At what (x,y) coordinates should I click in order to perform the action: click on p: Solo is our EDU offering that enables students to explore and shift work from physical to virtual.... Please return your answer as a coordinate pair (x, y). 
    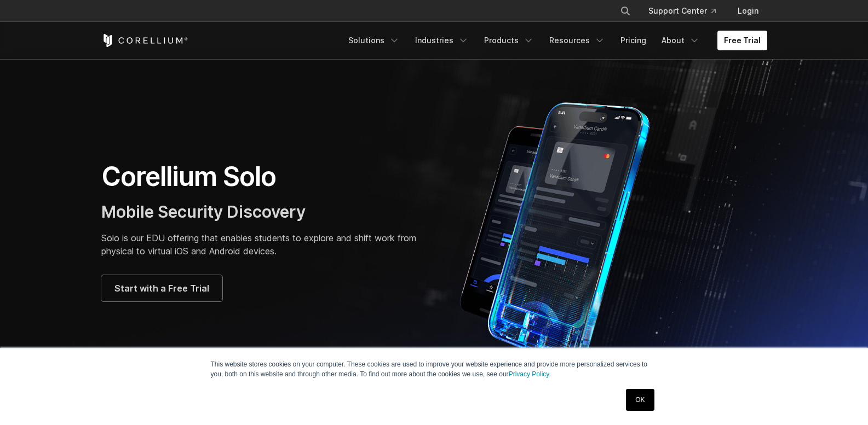
    Looking at the image, I should click on (262, 245).